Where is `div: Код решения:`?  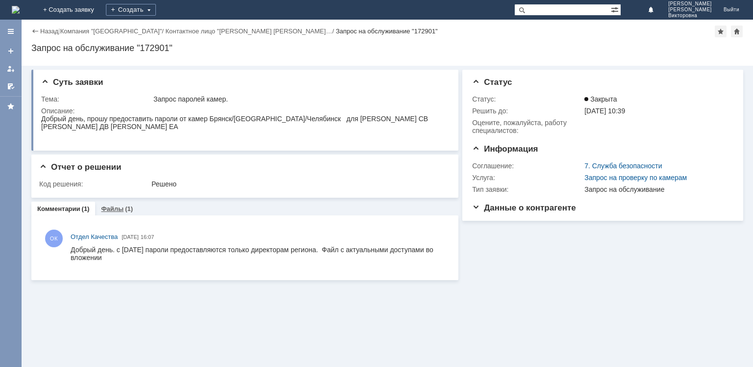 div: Код решения: is located at coordinates (94, 184).